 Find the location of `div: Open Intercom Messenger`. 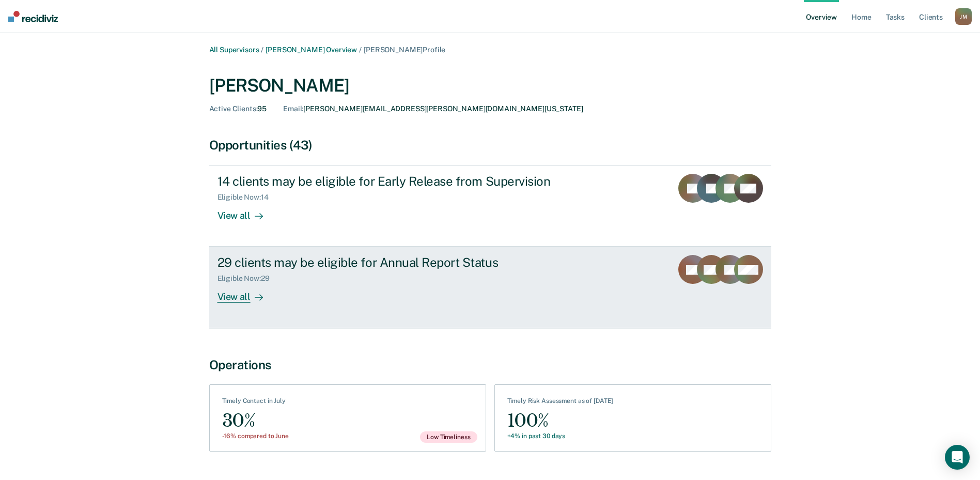

div: Open Intercom Messenger is located at coordinates (957, 457).